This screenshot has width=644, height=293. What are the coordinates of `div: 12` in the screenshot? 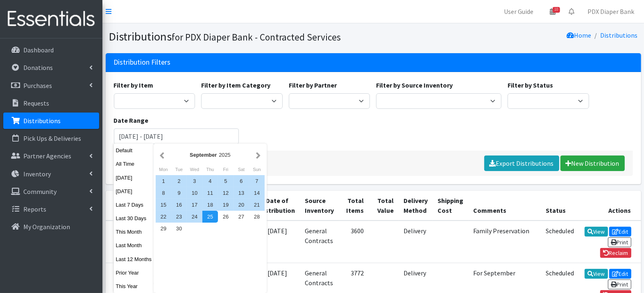 It's located at (226, 192).